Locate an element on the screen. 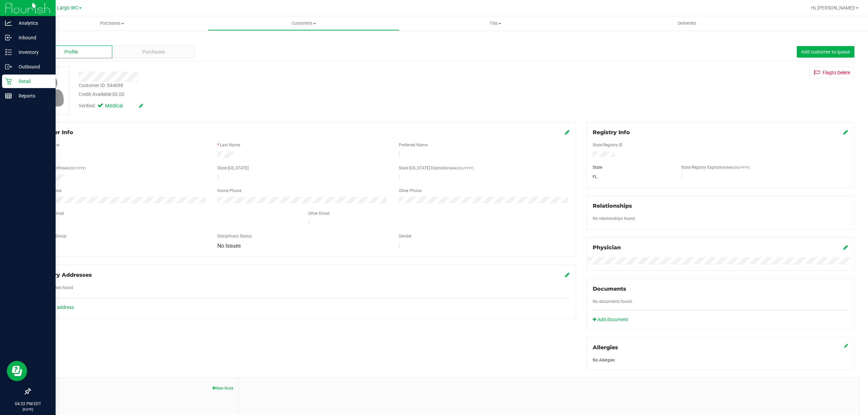 Image resolution: width=868 pixels, height=415 pixels. a: Purchases is located at coordinates (112, 23).